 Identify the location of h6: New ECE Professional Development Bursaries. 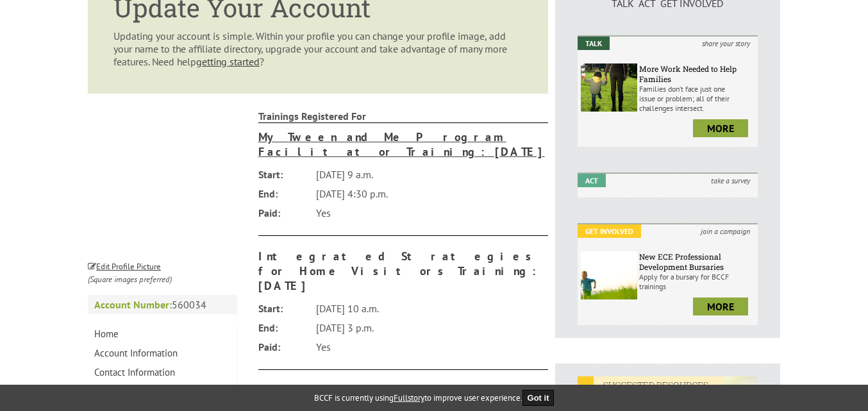
(697, 262).